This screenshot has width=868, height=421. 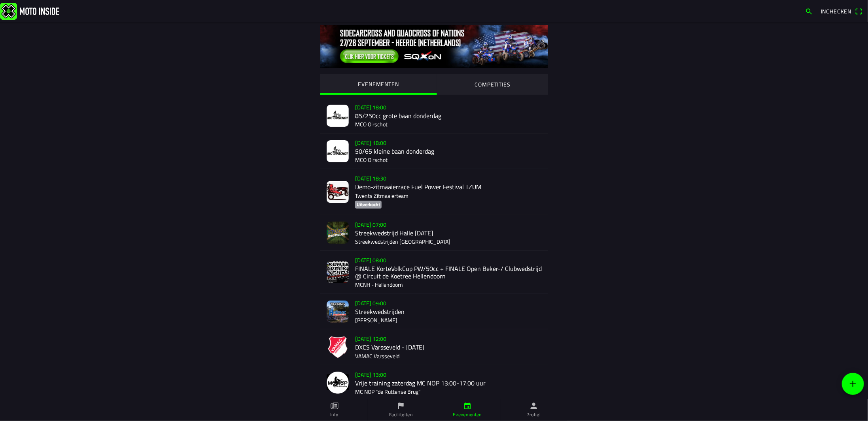 I want to click on img: Y5rwN9z9uPcyXeovWO1qn41Q4V5LkcRjVCcyV7Gt.jpg, so click(x=338, y=233).